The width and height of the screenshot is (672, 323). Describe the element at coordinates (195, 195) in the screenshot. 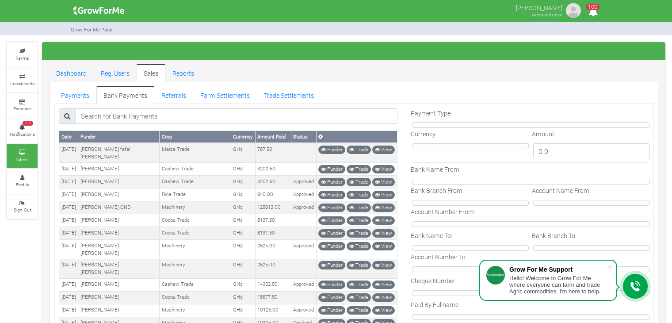

I see `td: Rice Trade` at that location.